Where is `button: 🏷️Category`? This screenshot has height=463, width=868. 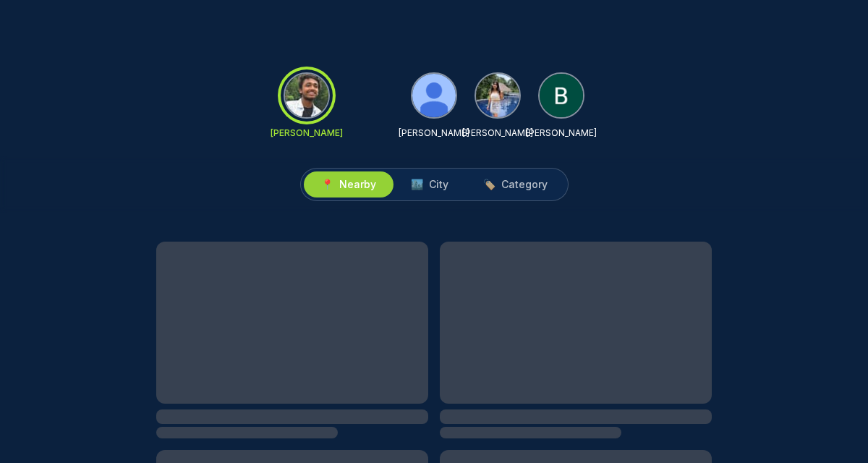 button: 🏷️Category is located at coordinates (515, 185).